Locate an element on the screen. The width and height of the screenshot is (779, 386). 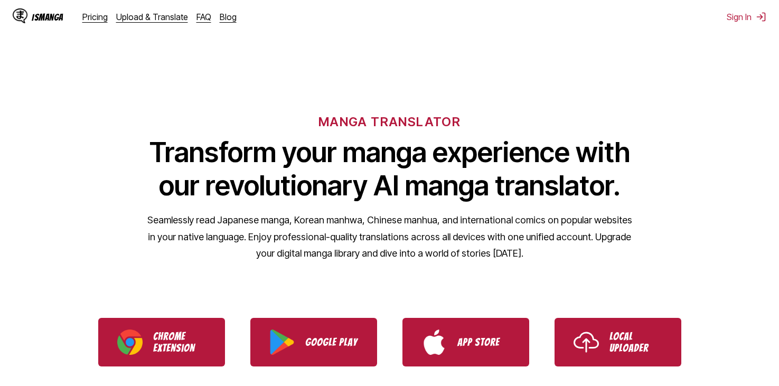
p: Local Uploader is located at coordinates (636, 342).